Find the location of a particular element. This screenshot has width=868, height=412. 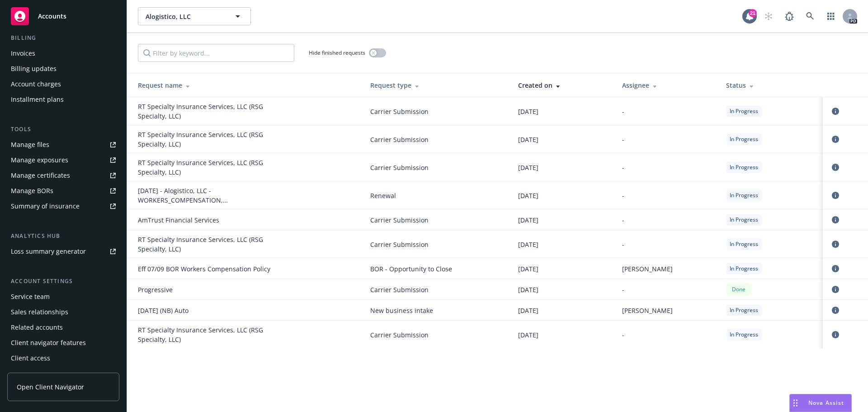

div: Created on is located at coordinates (563, 85).